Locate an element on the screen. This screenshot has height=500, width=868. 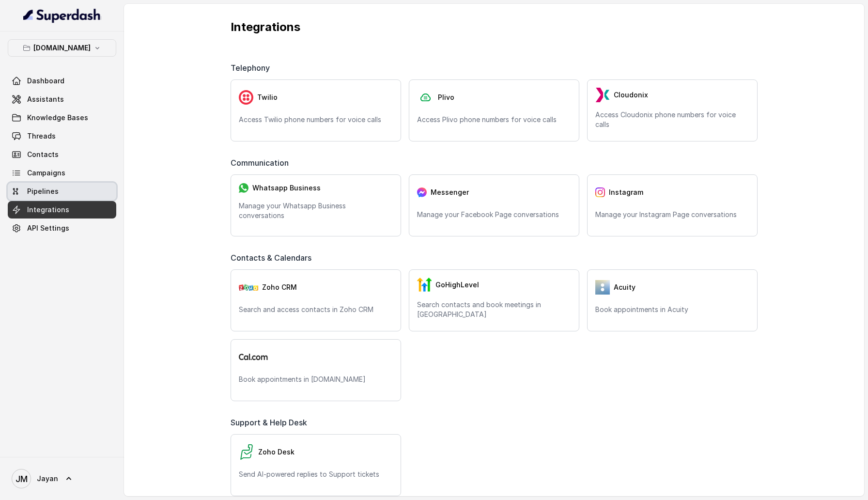
span: Messenger is located at coordinates (450, 192).